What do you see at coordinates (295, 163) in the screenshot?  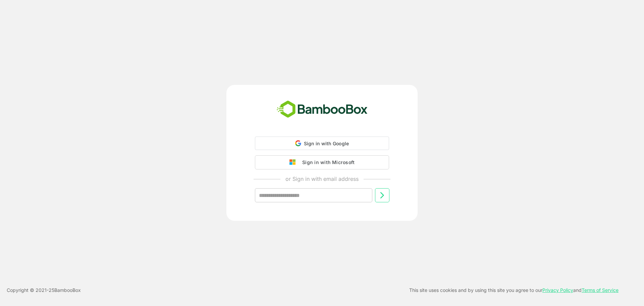 I see `img: google` at bounding box center [295, 163].